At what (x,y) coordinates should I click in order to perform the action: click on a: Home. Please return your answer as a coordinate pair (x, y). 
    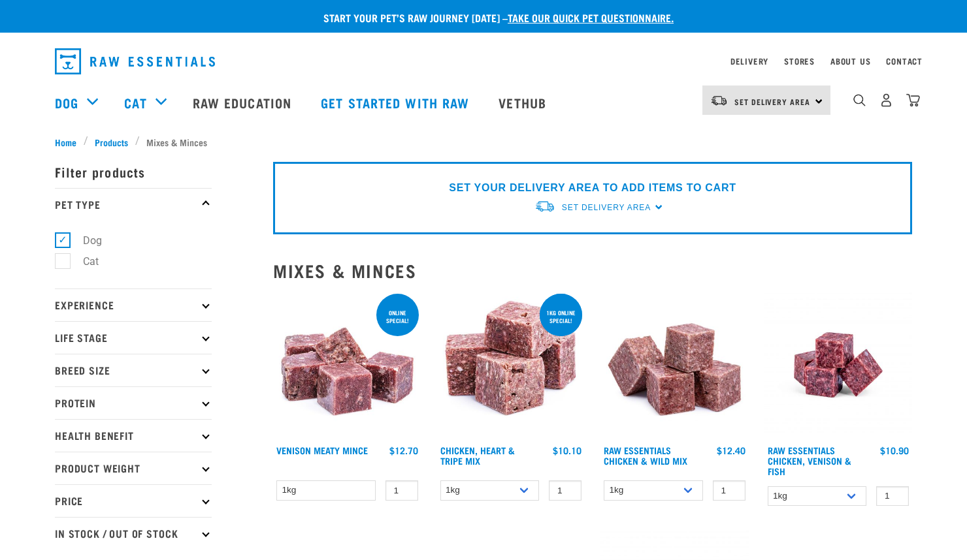
    Looking at the image, I should click on (69, 142).